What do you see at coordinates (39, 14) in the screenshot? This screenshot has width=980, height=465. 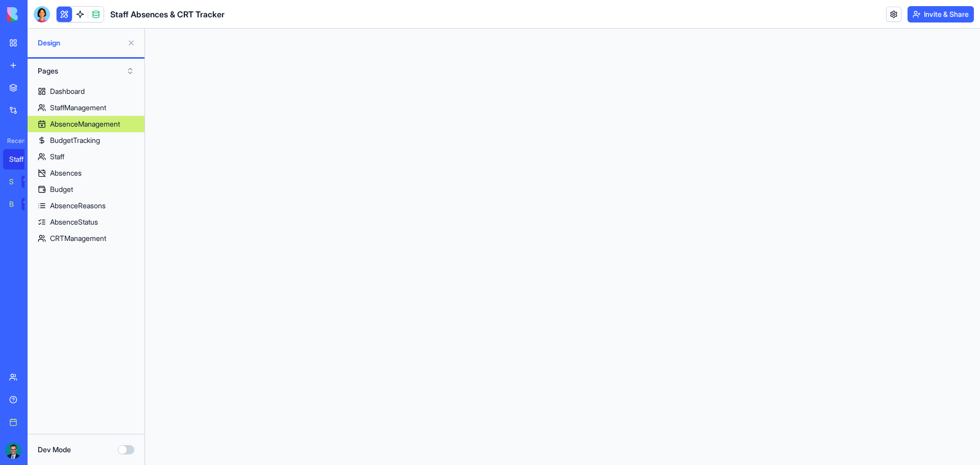 I see `img: logo` at bounding box center [39, 14].